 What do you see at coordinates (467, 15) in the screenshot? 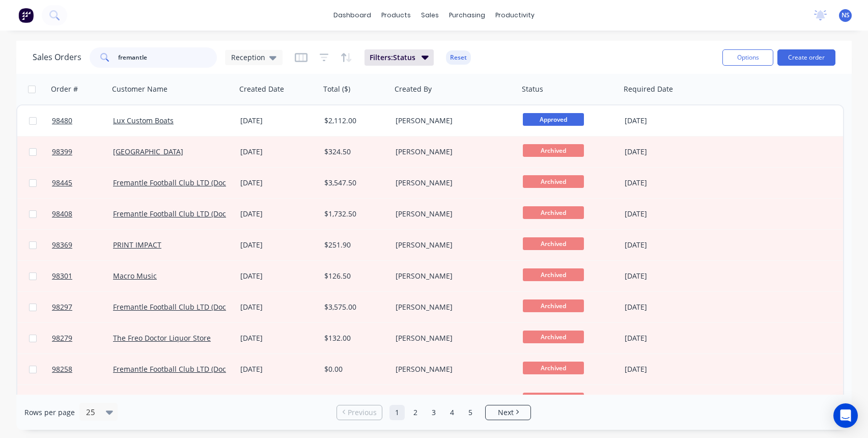
I see `div: purchasing` at bounding box center [467, 15].